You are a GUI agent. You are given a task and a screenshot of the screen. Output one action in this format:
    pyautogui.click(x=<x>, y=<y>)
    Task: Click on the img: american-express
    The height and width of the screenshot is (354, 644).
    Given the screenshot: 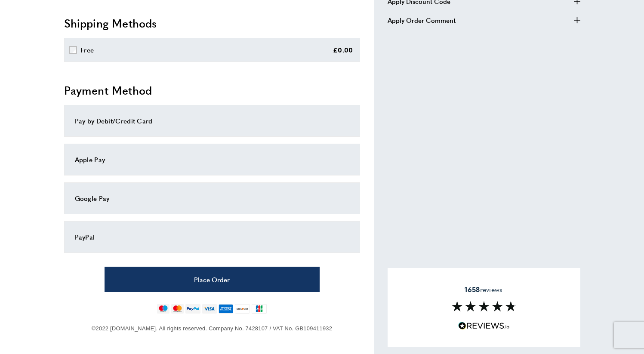 What is the action you would take?
    pyautogui.click(x=226, y=309)
    